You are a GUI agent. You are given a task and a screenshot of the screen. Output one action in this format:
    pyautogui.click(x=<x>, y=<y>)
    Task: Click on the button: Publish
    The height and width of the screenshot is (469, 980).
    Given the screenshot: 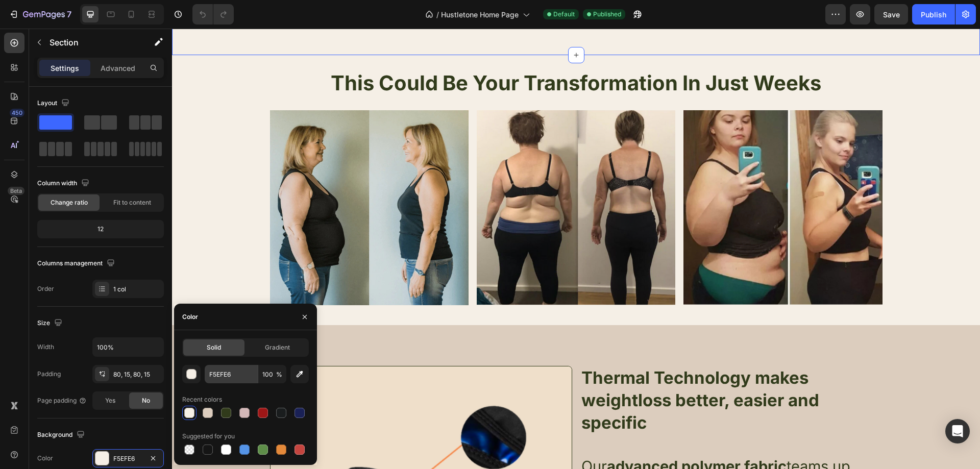 What is the action you would take?
    pyautogui.click(x=933, y=15)
    